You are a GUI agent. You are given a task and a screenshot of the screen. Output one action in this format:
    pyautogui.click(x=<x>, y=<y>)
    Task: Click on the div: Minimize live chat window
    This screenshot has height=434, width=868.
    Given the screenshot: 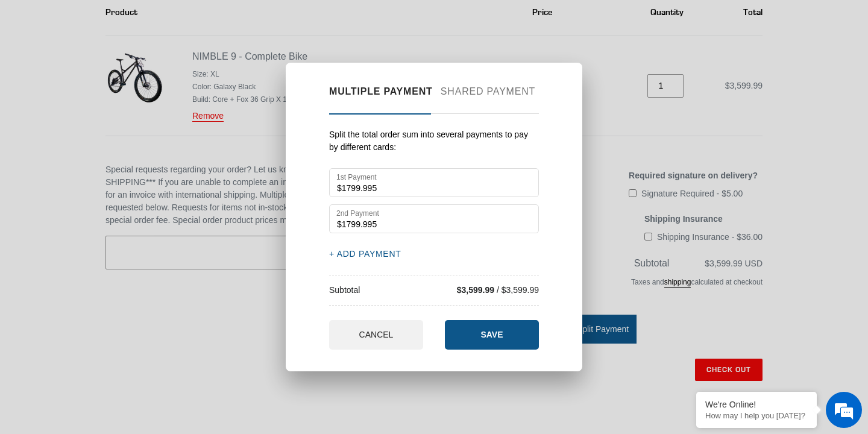 What is the action you would take?
    pyautogui.click(x=212, y=21)
    